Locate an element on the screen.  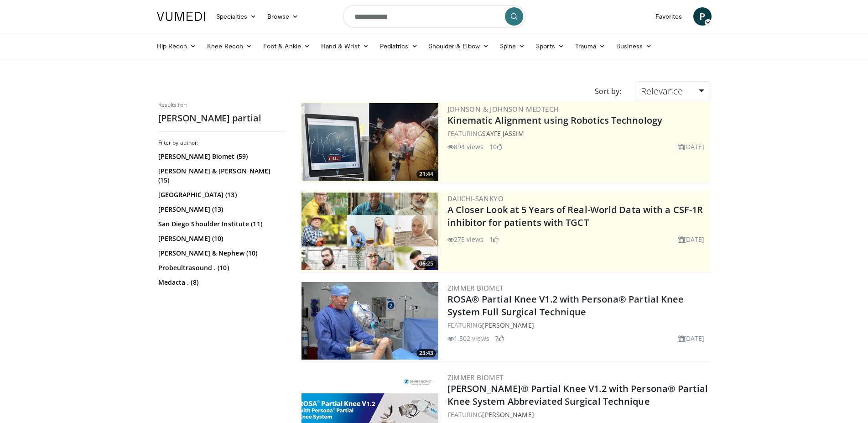
a: Probeultrasound . (10) is located at coordinates (221, 268).